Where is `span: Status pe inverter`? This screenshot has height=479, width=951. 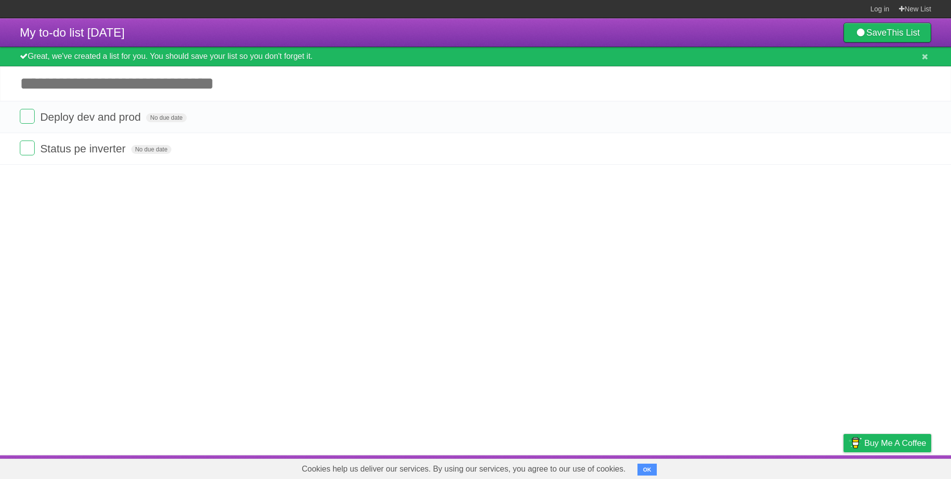
span: Status pe inverter is located at coordinates (84, 149).